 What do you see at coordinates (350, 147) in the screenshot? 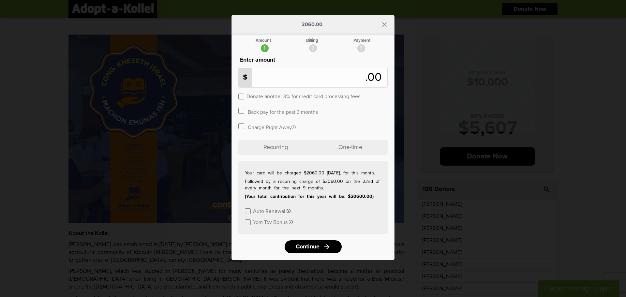
I see `p: One-time` at bounding box center [350, 147].